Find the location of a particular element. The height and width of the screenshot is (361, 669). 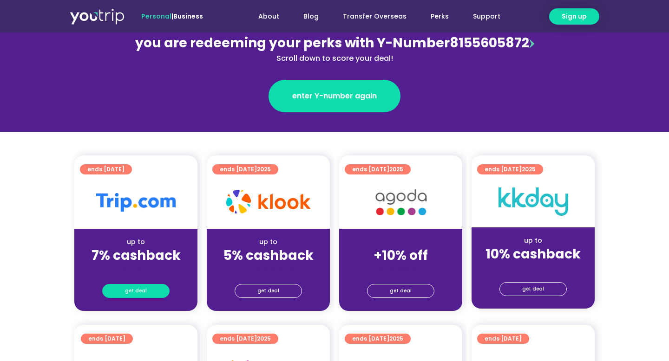

a: Business is located at coordinates (188, 16).